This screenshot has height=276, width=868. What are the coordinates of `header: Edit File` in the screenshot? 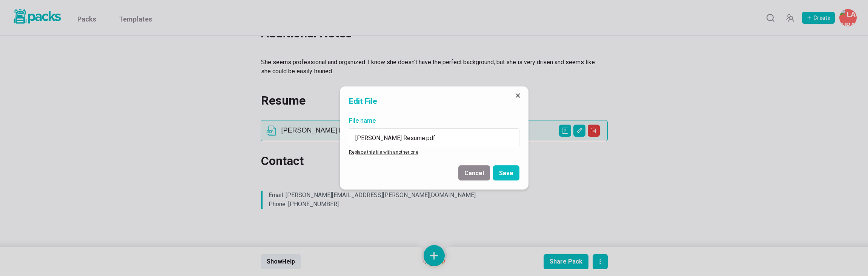 It's located at (434, 100).